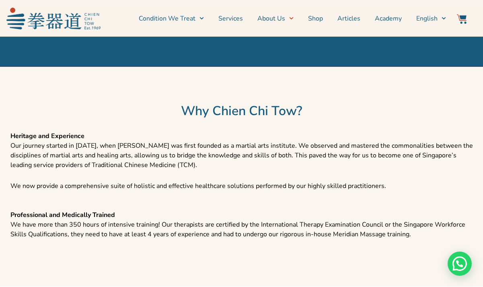 The width and height of the screenshot is (483, 287). Describe the element at coordinates (171, 19) in the screenshot. I see `a: Condition We Treat` at that location.